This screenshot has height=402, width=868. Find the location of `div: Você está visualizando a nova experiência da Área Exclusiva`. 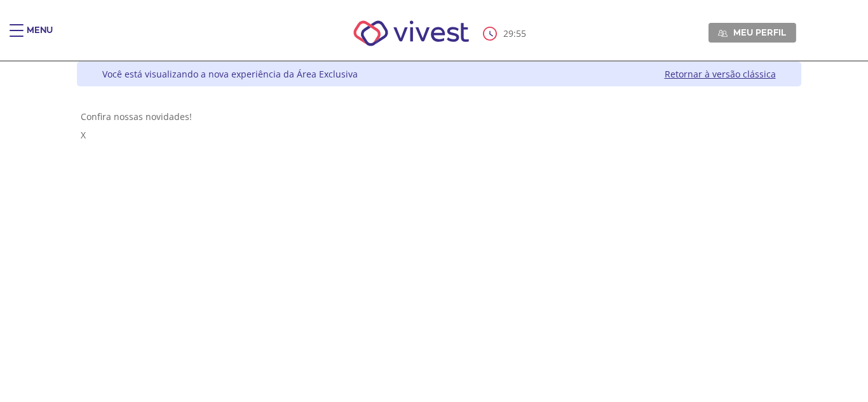

div: Você está visualizando a nova experiência da Área Exclusiva is located at coordinates (230, 74).